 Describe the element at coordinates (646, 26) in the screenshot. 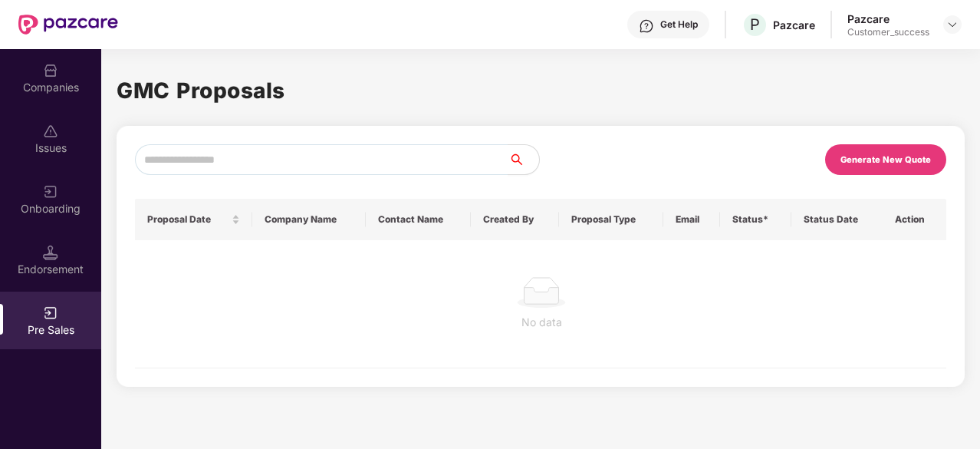

I see `img: svg+xml;base64,PHN2ZyBpZD0iSGVscC0zMngzMiIgeG1sbnM9Imh0dHA6Ly93d3cudzMub3JnLzIwMDAvc3ZnIiB3aWR0aD...` at that location.